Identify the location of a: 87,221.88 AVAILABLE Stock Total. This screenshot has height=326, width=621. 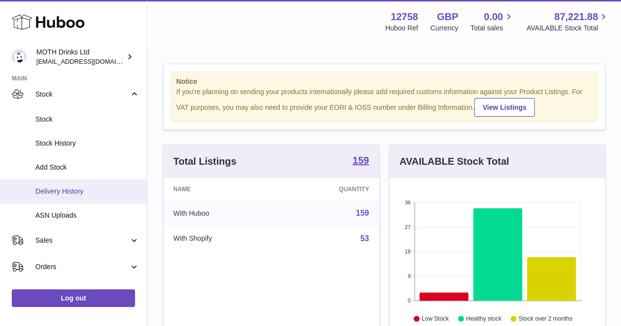
(567, 22).